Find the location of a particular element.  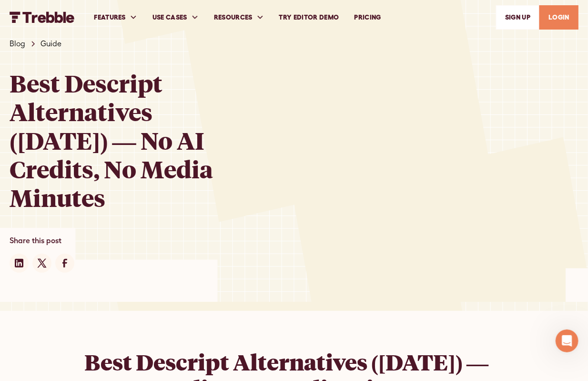

a: LOGIN is located at coordinates (559, 17).